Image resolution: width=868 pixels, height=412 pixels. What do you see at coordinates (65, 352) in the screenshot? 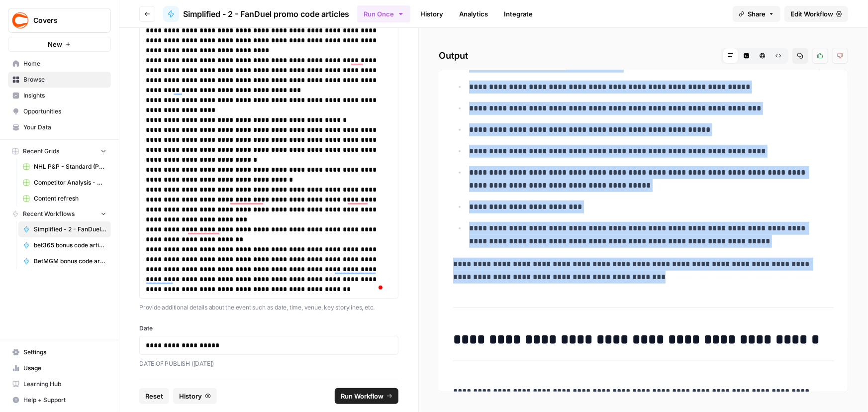
I see `span: Settings` at bounding box center [65, 352].